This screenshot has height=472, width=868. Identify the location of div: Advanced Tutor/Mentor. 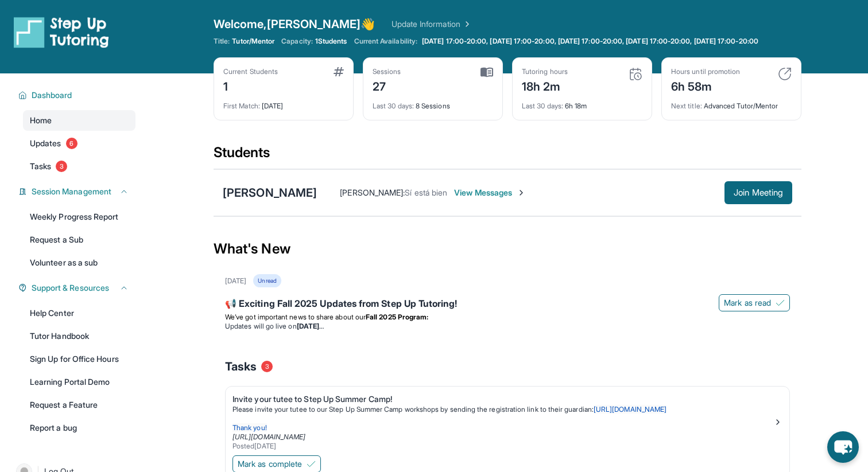
(731, 103).